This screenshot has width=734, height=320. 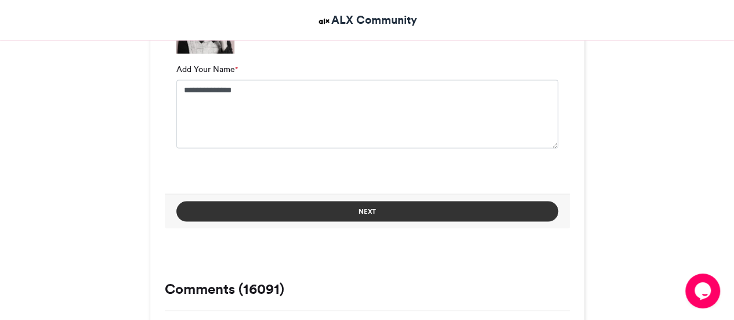 I want to click on img: ALX Community, so click(x=324, y=21).